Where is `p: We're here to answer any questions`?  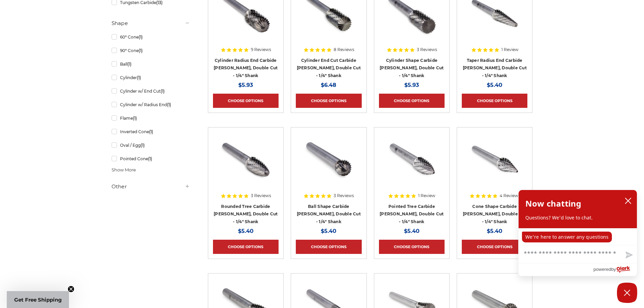
p: We're here to answer any questions is located at coordinates (567, 237).